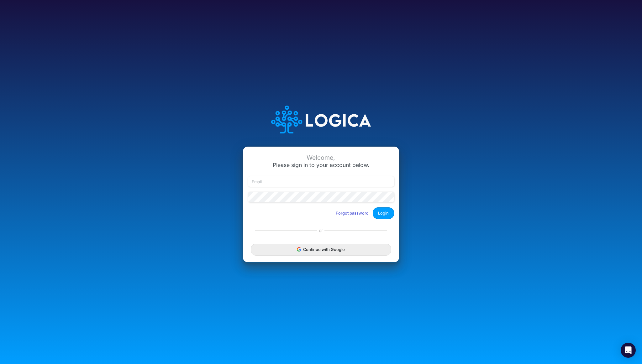  Describe the element at coordinates (321, 165) in the screenshot. I see `span: Please sign in to your account below.` at that location.